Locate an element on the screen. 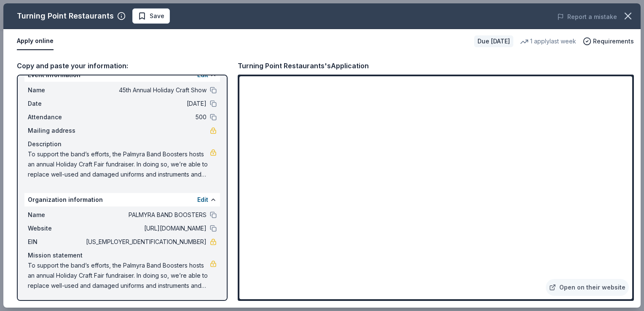 The image size is (644, 311). span: EIN is located at coordinates (56, 242).